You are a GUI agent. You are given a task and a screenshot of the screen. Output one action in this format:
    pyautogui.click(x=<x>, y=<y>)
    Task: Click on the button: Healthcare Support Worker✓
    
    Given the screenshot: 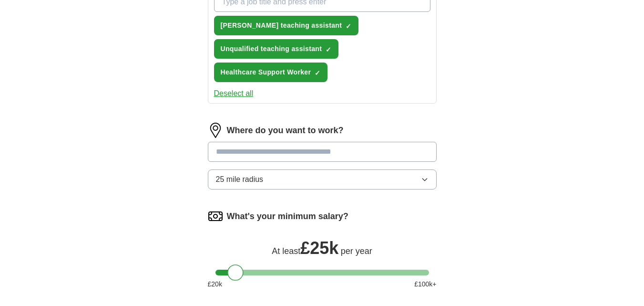 What is the action you would take?
    pyautogui.click(x=271, y=72)
    